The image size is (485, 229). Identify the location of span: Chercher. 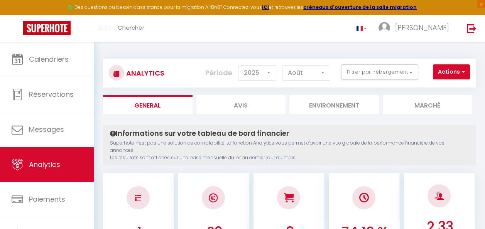
(131, 27).